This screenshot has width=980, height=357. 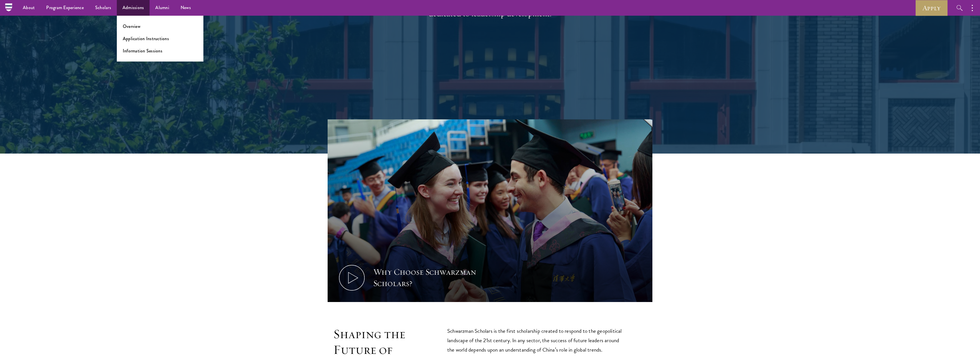 What do you see at coordinates (426, 278) in the screenshot?
I see `div: Why Choose Schwarzman Scholars?` at bounding box center [426, 278].